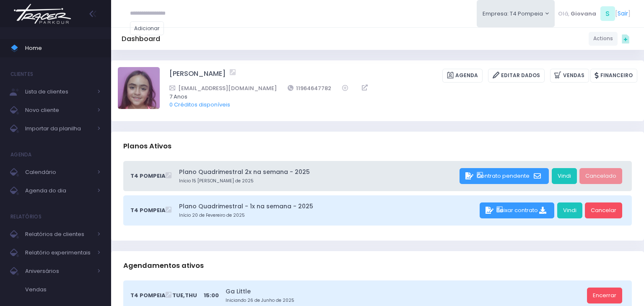  What do you see at coordinates (141, 39) in the screenshot?
I see `h5: Dashboard` at bounding box center [141, 39].